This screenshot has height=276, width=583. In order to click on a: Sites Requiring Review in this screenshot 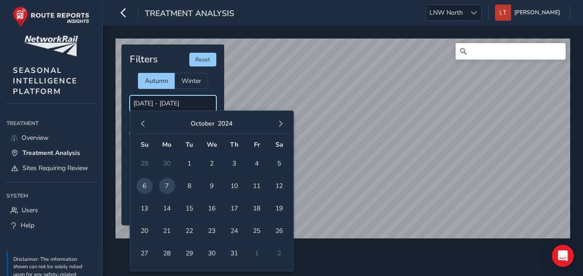, I will do `click(51, 168)`.